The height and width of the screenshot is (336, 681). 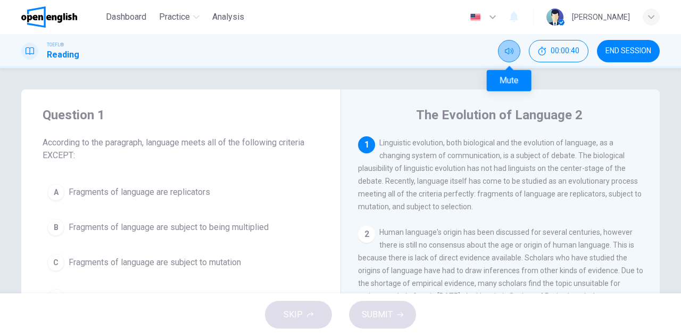 What do you see at coordinates (559, 51) in the screenshot?
I see `div: Hide` at bounding box center [559, 51].